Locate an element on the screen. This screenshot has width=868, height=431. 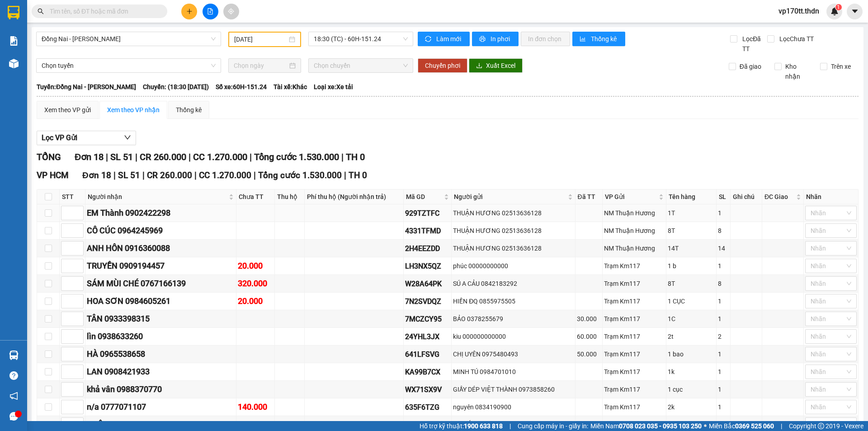
span: Hỗ trợ kỹ thuật: is located at coordinates (461, 426).